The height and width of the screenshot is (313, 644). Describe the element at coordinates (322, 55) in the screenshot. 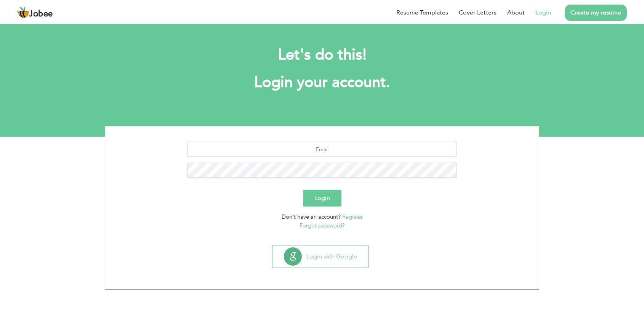

I see `h2: Let's do this!` at that location.